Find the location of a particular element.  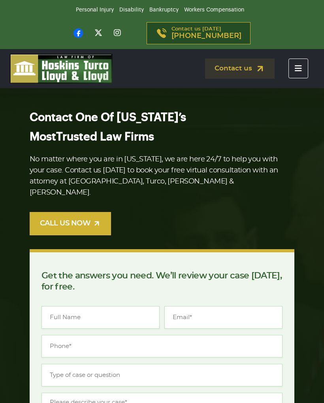

input: Email* is located at coordinates (223, 317).